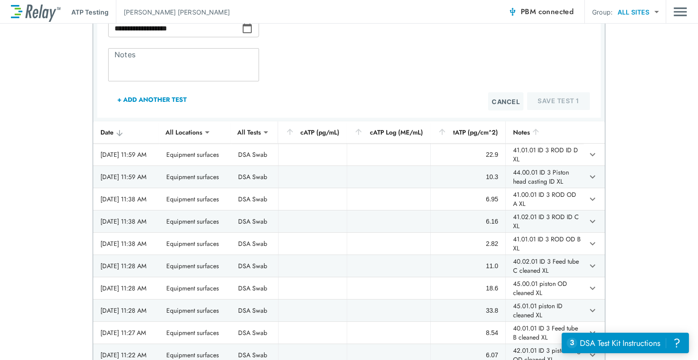 The width and height of the screenshot is (698, 360). Describe the element at coordinates (513, 12) in the screenshot. I see `img: Connected Icon` at that location.